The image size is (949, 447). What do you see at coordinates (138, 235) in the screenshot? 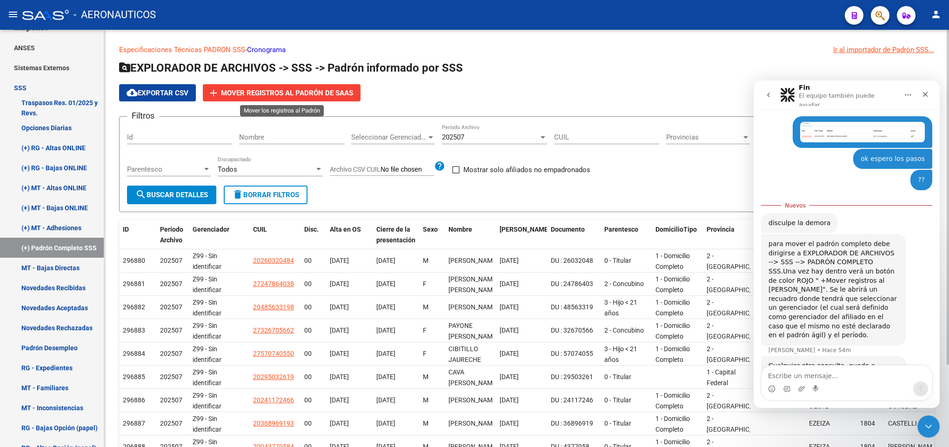
I see `datatable-header-cell: ID` at bounding box center [138, 235].